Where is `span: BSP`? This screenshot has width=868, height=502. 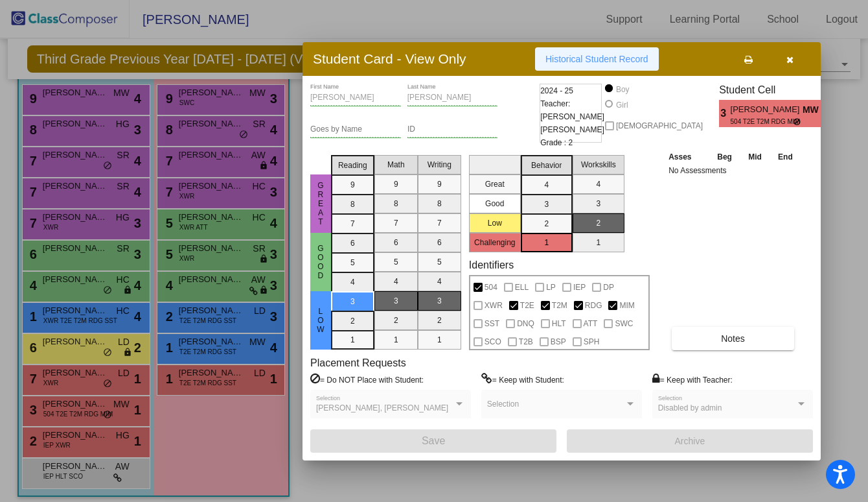 span: BSP is located at coordinates (558, 342).